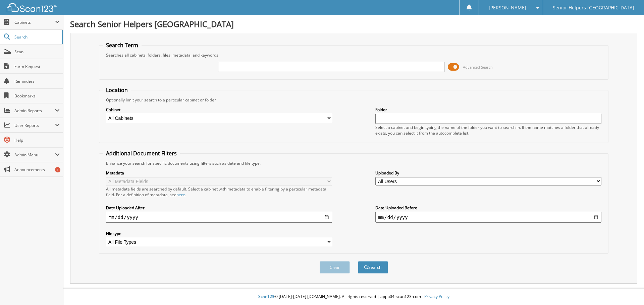 The image size is (644, 305). I want to click on a: here, so click(181, 194).